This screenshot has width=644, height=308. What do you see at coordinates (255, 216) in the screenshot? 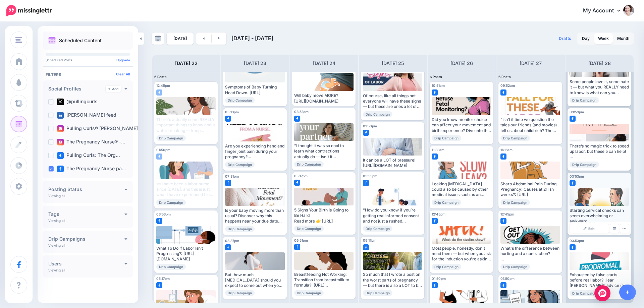
I see `div: Is your baby moving more than usual? Discover why this happens near your due date and what you sh...` at bounding box center [255, 216].